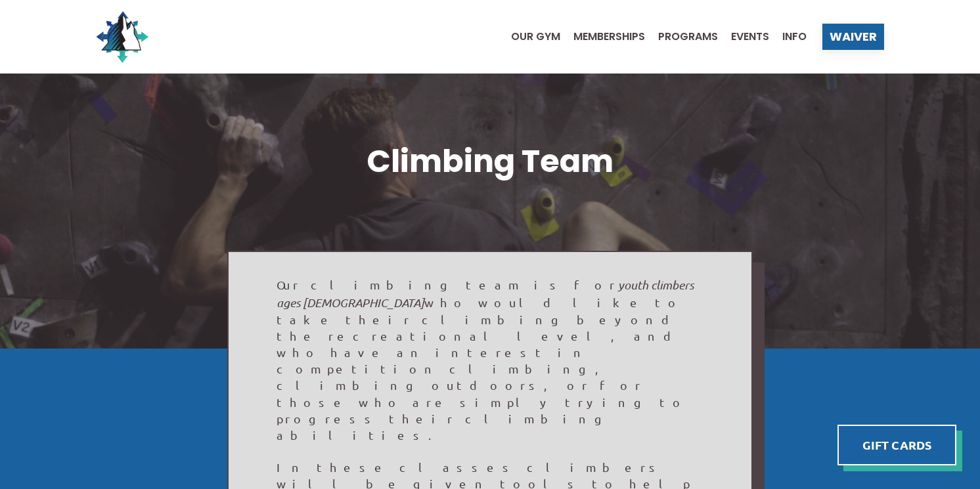  What do you see at coordinates (485, 360) in the screenshot?
I see `span: Our climbing team is for who would like to take their climbing beyond the recreational level, and...` at bounding box center [485, 360].